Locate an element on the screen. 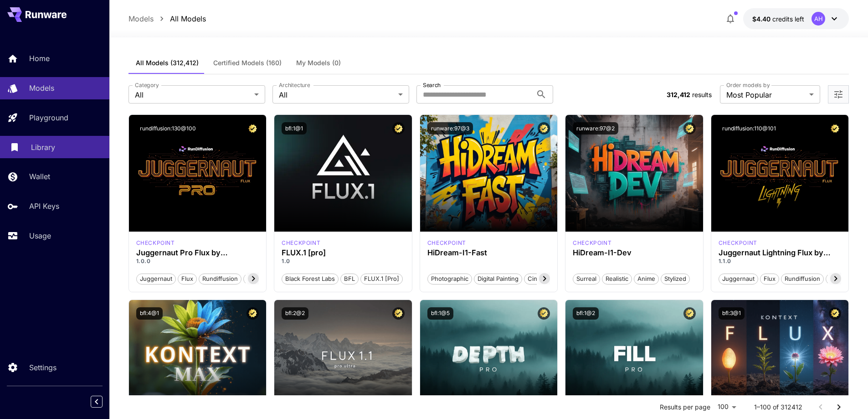 The height and width of the screenshot is (419, 868). p: All Models is located at coordinates (188, 19).